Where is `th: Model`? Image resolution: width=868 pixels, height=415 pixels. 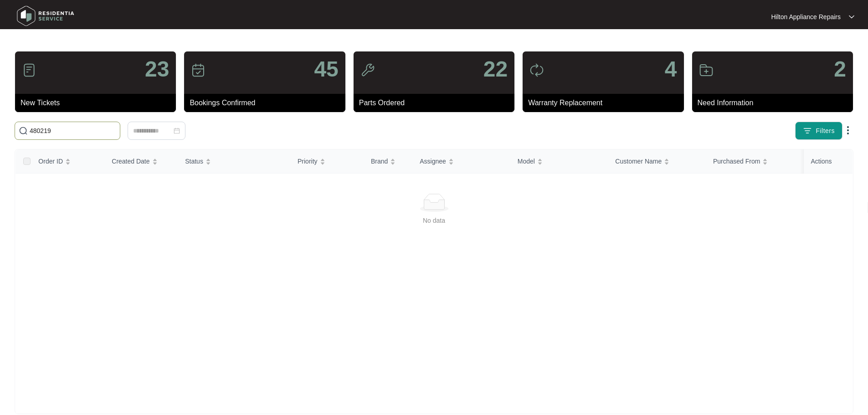 th: Model is located at coordinates (559, 161).